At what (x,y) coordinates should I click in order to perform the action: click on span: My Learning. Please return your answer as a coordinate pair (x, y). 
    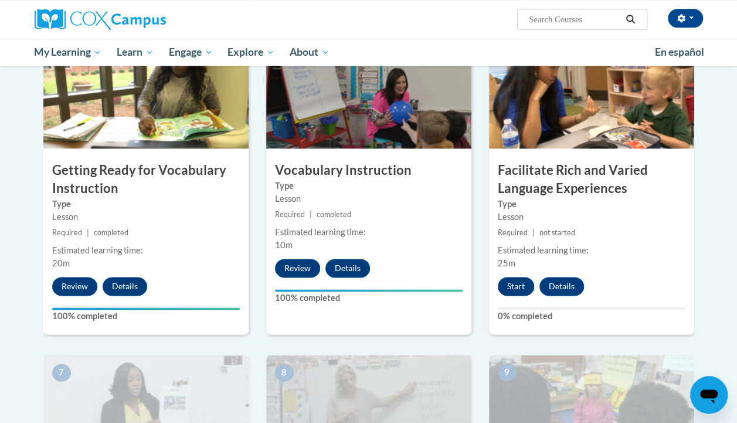
    Looking at the image, I should click on (67, 52).